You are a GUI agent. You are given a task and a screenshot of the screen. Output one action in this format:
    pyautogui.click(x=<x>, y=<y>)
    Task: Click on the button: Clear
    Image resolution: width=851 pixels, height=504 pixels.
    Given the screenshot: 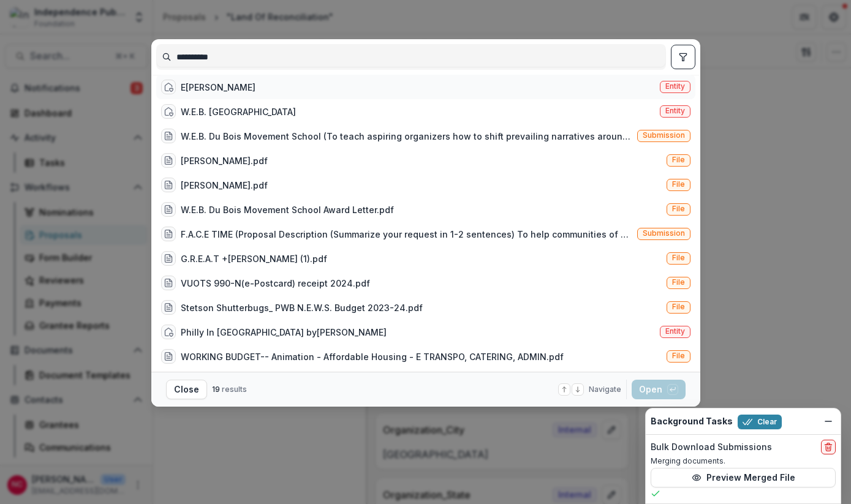 What is the action you would take?
    pyautogui.click(x=760, y=422)
    